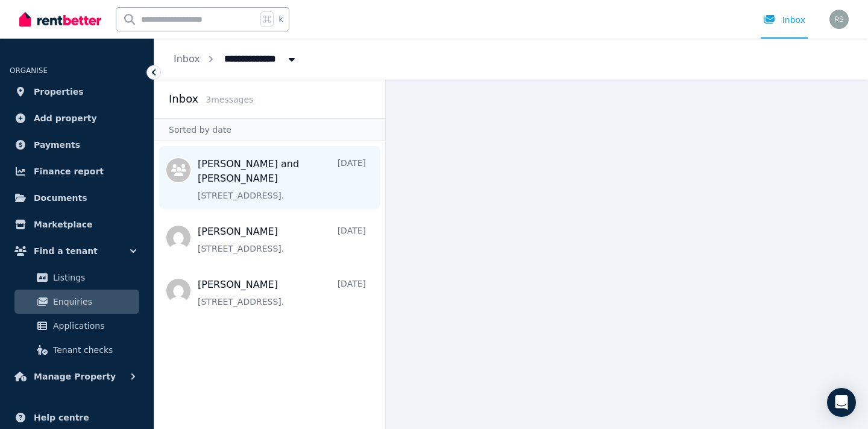 This screenshot has height=429, width=868. What do you see at coordinates (76, 145) in the screenshot?
I see `a: Payments` at bounding box center [76, 145].